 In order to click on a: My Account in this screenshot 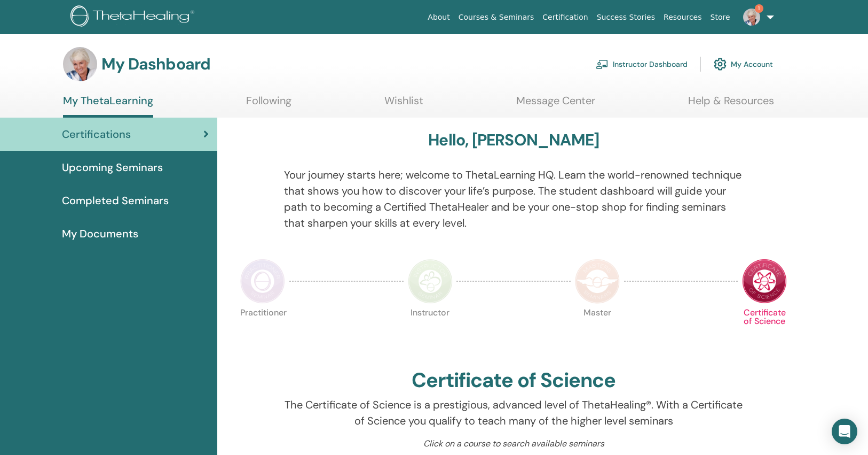, I will do `click(743, 64)`.